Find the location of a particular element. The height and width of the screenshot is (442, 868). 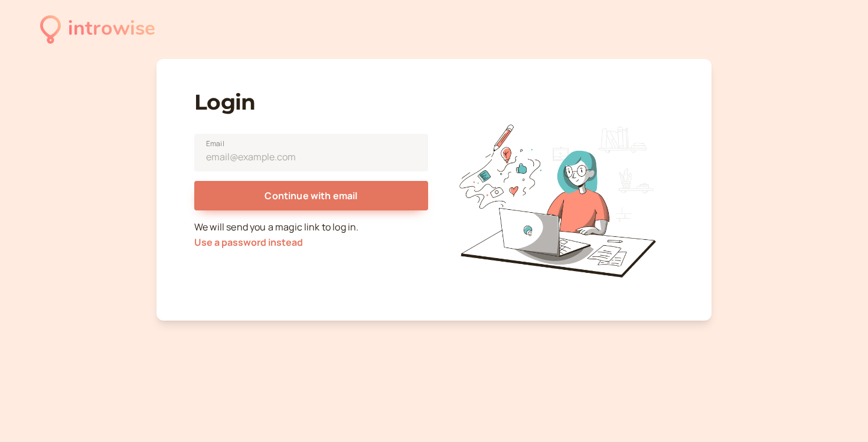

button: Continue with email is located at coordinates (311, 196).